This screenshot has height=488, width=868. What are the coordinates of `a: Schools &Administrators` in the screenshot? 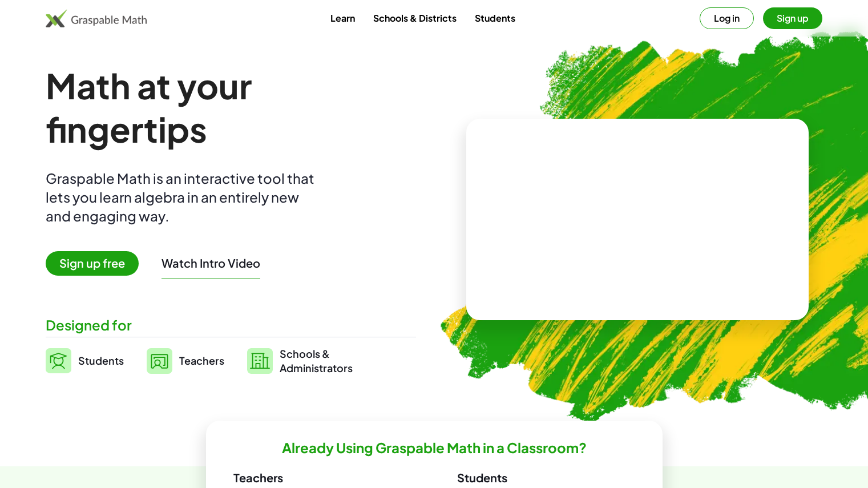 It's located at (300, 361).